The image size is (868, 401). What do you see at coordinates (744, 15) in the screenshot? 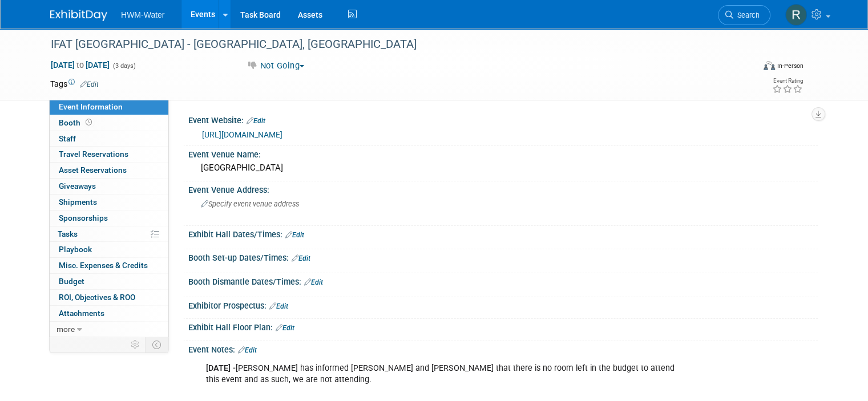
I see `a: Search` at bounding box center [744, 15].